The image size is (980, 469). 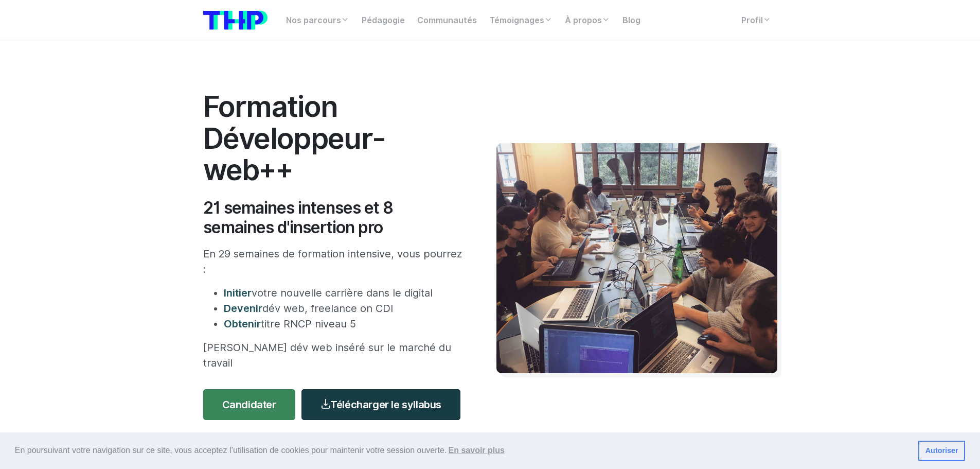 What do you see at coordinates (631, 20) in the screenshot?
I see `a: Blog` at bounding box center [631, 20].